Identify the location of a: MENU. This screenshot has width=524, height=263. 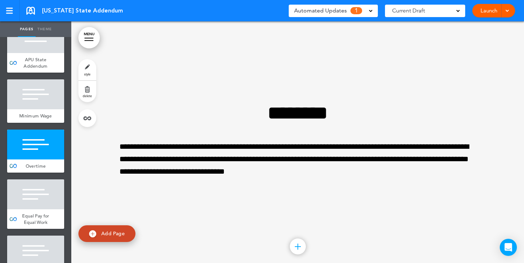
(89, 38).